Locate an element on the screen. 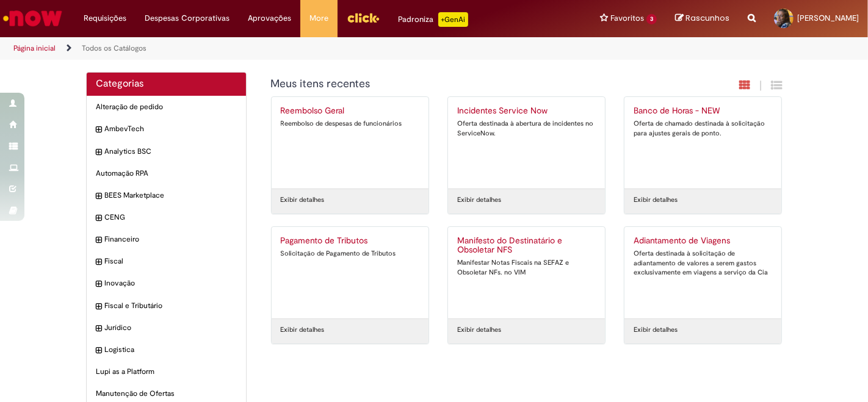  h2: Categorias is located at coordinates (166, 84).